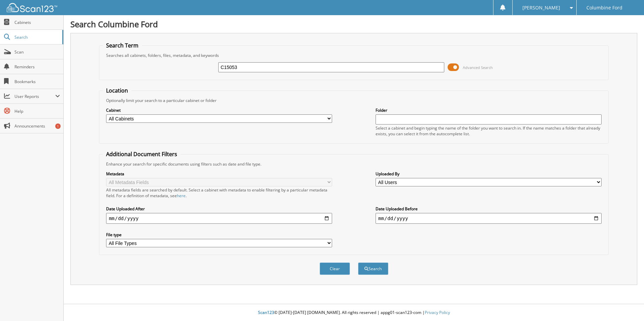  I want to click on div: Enhance your search for specific documents using filters such as date and file type., so click(353, 164).